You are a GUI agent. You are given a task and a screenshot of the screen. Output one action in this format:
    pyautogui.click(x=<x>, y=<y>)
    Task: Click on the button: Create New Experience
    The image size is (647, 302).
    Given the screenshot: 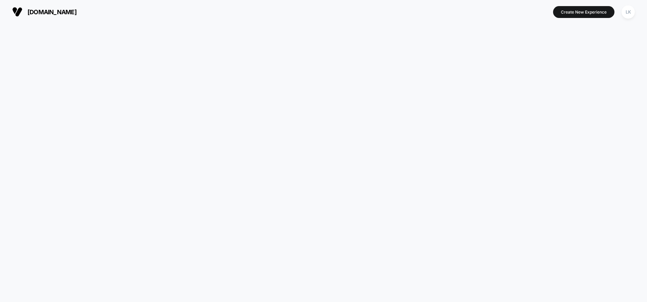 What is the action you would take?
    pyautogui.click(x=584, y=12)
    